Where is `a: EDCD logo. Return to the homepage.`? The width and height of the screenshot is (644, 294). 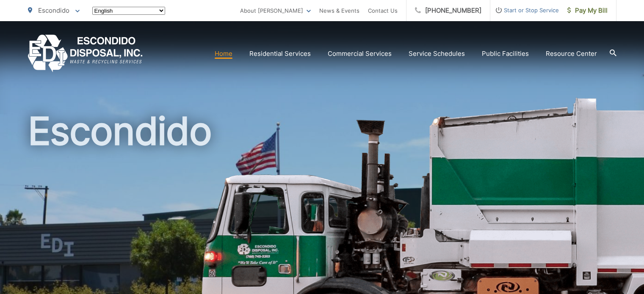
a: EDCD logo. Return to the homepage. is located at coordinates (85, 53).